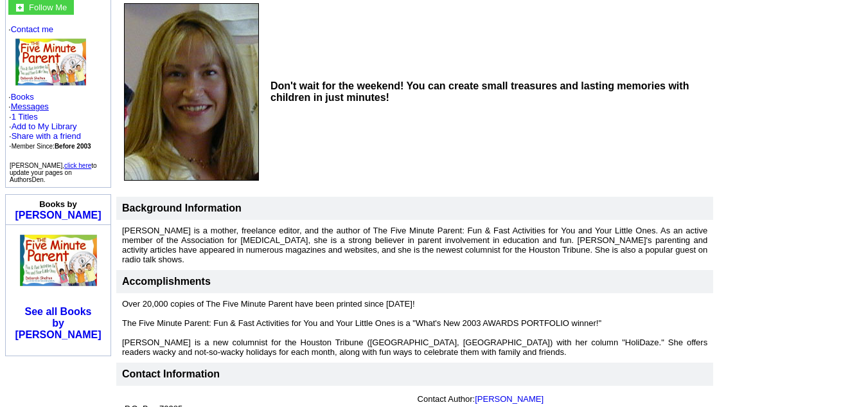  I want to click on a: Share with a friend, so click(46, 136).